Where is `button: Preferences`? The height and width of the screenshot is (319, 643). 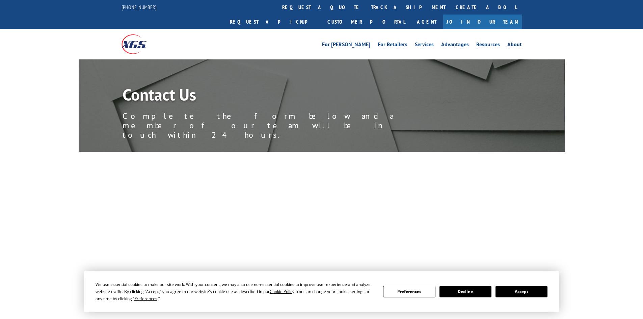 button: Preferences is located at coordinates (409, 292).